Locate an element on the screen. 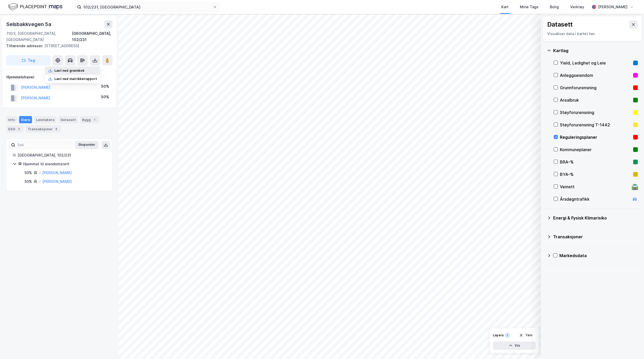 The image size is (644, 359). div: Yield, Ledighet og Leie is located at coordinates (596, 63).